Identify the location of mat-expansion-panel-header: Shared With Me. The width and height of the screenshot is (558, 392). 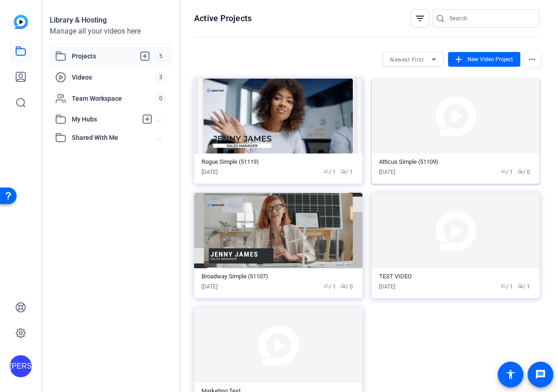
(111, 138).